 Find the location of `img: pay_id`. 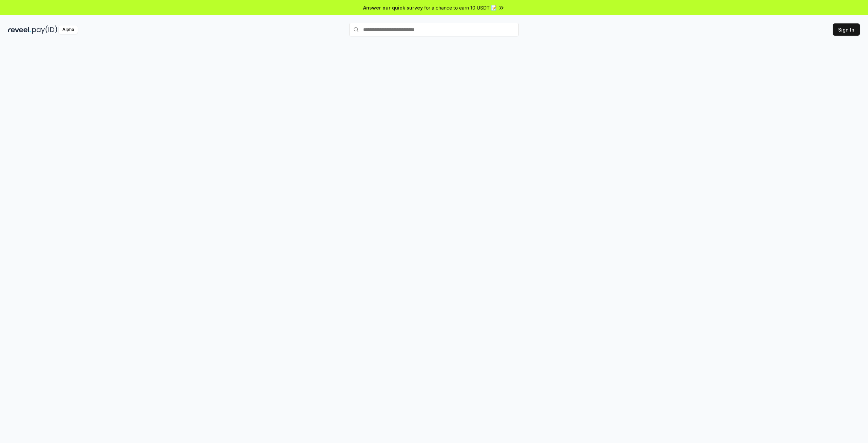

img: pay_id is located at coordinates (45, 30).